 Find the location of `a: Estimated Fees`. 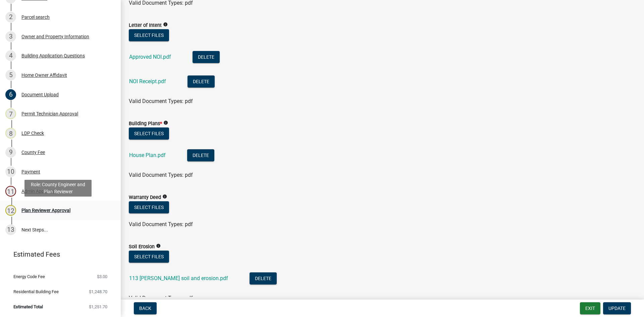

a: Estimated Fees is located at coordinates (58, 254).